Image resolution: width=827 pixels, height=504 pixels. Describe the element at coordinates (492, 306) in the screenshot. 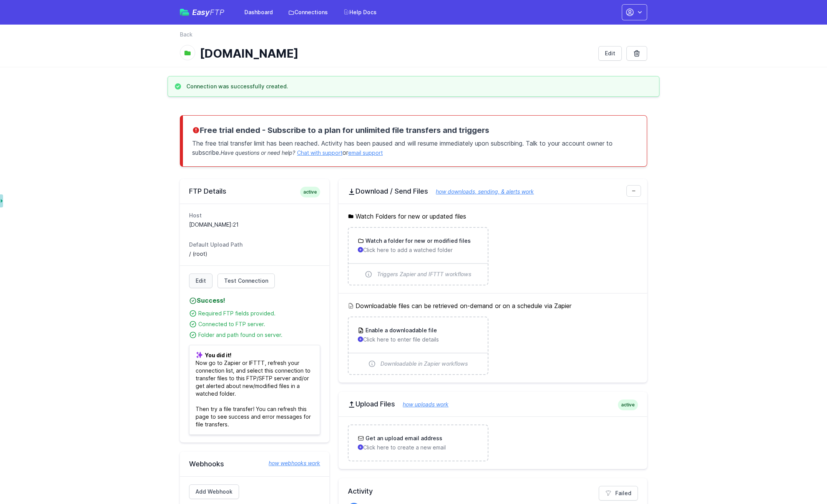

I see `h5: Downloadable files can be retrieved on-demand or on a schedule via Zapier` at that location.